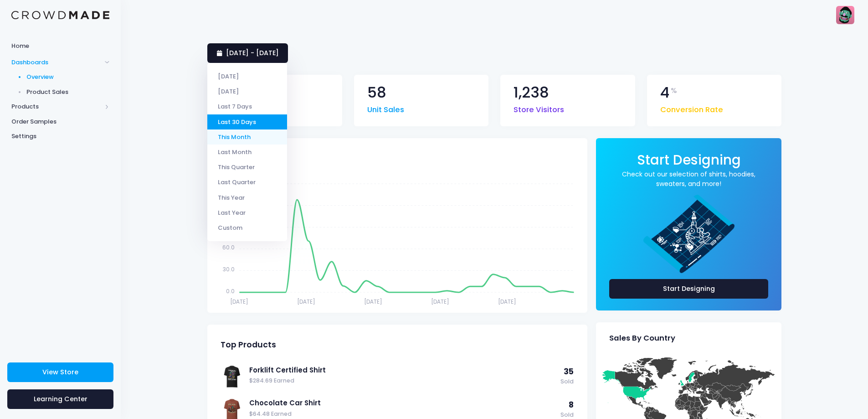  What do you see at coordinates (60, 372) in the screenshot?
I see `a: View Store` at bounding box center [60, 372].